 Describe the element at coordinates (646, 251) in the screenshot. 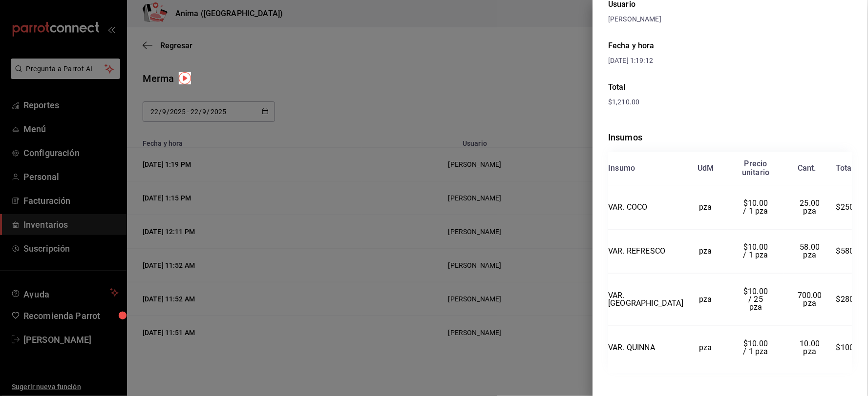

I see `td: VAR. REFRESCO` at that location.